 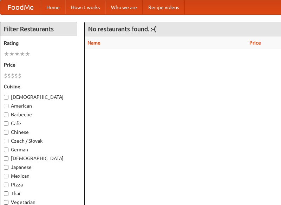 What do you see at coordinates (6, 185) in the screenshot?
I see `input: Pizza` at bounding box center [6, 185].